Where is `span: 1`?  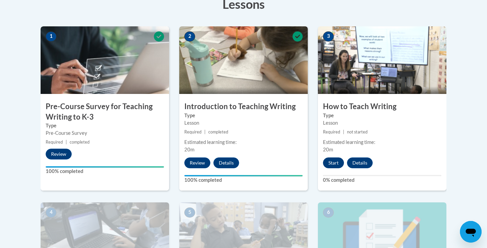 span: 1 is located at coordinates (51, 37).